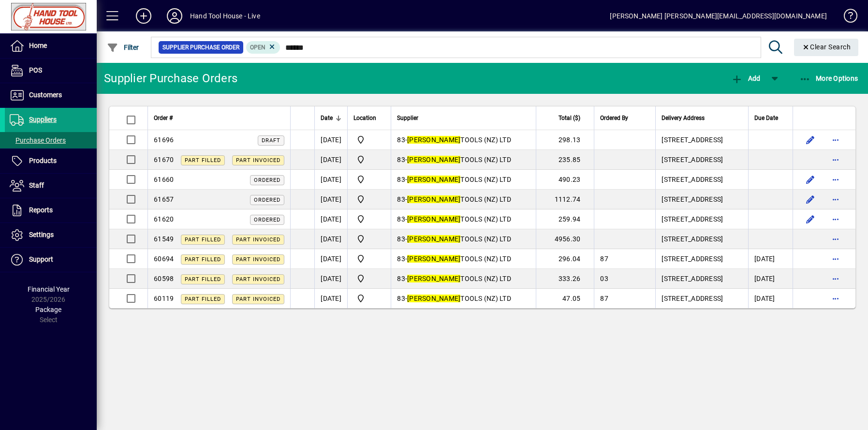  I want to click on mat-chip: Completion Status: Open, so click(263, 48).